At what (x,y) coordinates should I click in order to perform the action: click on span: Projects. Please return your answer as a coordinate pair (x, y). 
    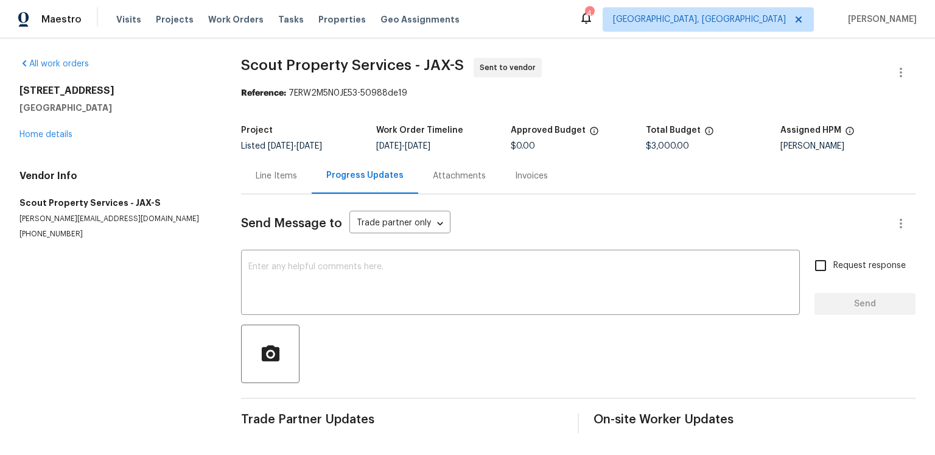
    Looking at the image, I should click on (175, 19).